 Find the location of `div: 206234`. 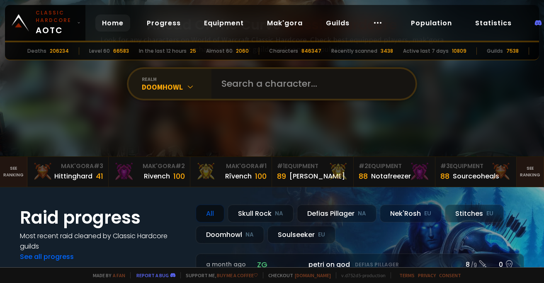

div: 206234 is located at coordinates (59, 51).